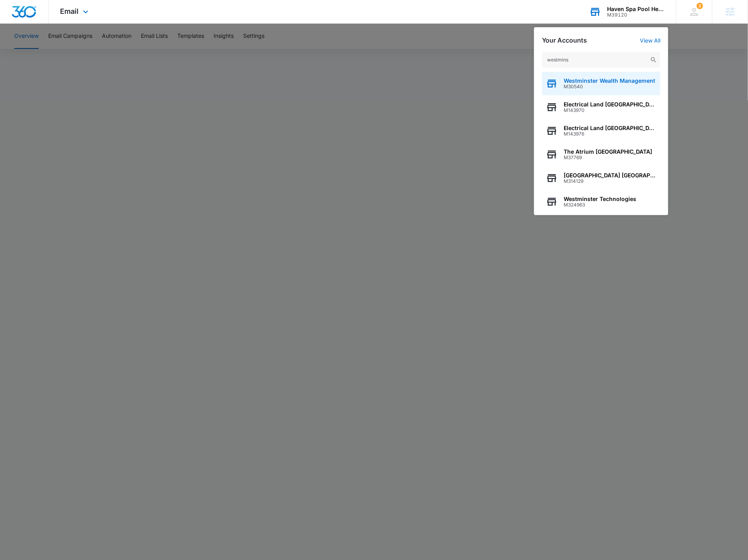 This screenshot has width=748, height=560. I want to click on input: Search Accounts, so click(601, 60).